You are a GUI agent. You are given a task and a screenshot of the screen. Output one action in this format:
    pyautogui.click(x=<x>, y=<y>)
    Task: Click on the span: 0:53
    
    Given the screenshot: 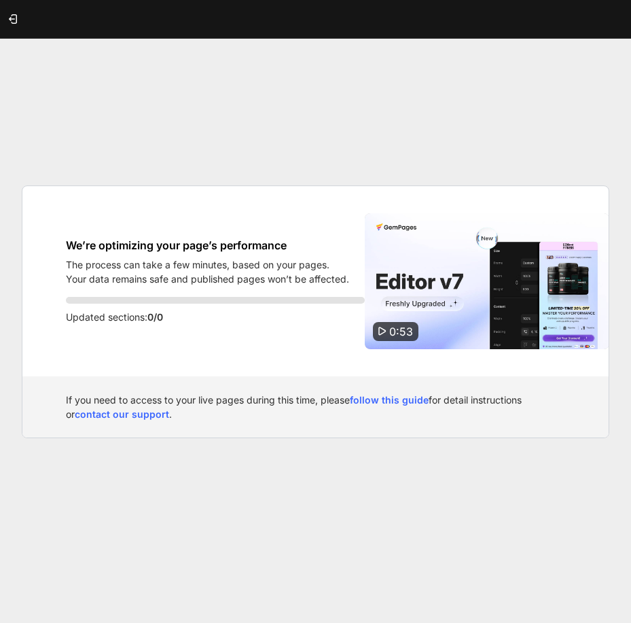 What is the action you would take?
    pyautogui.click(x=401, y=331)
    